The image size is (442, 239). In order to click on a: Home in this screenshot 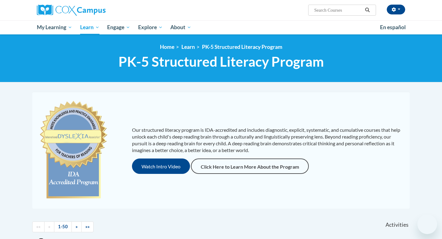, I will do `click(167, 47)`.